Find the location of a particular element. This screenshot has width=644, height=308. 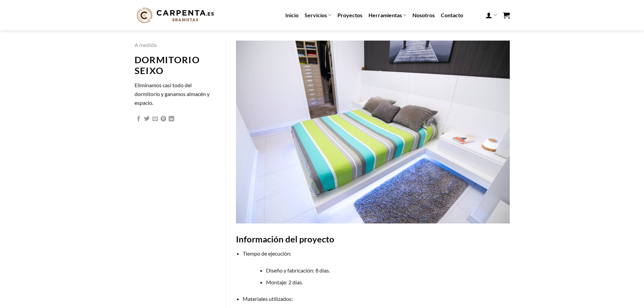

a: Contacto is located at coordinates (452, 15).